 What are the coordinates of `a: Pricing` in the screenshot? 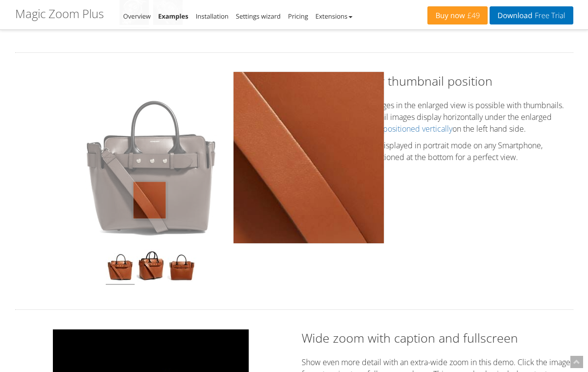 It's located at (298, 17).